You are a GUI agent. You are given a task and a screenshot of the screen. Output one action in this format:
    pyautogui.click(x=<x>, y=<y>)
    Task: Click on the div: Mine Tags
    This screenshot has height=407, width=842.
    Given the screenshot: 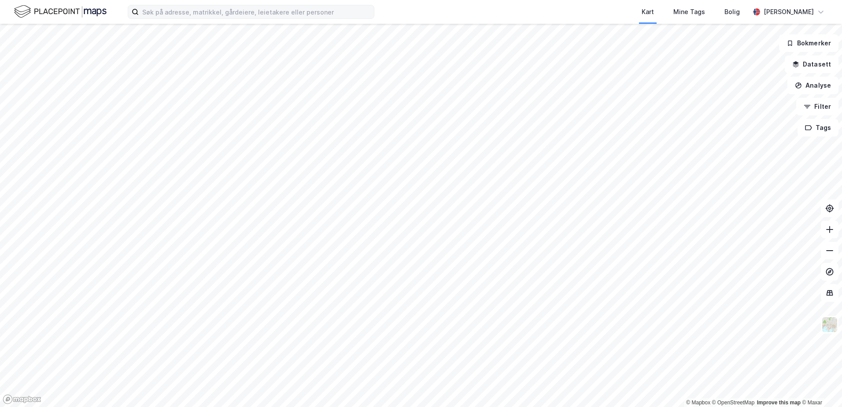 What is the action you would take?
    pyautogui.click(x=690, y=12)
    